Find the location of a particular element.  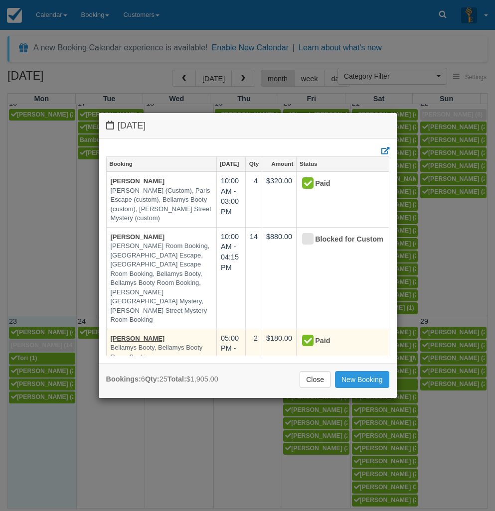

a: Close is located at coordinates (315, 380).